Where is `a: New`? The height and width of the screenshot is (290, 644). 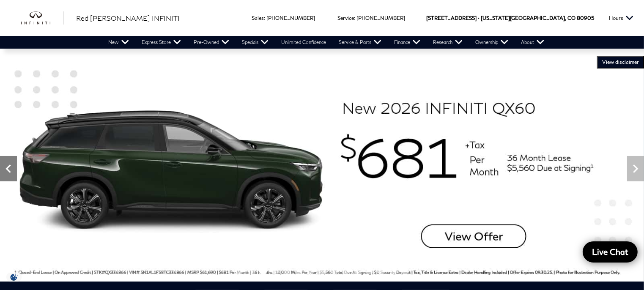
a: New is located at coordinates (119, 42).